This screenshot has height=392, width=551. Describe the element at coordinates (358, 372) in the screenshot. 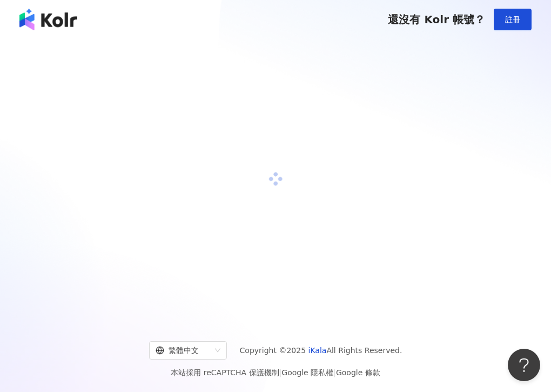

I see `a: Google 條款` at that location.